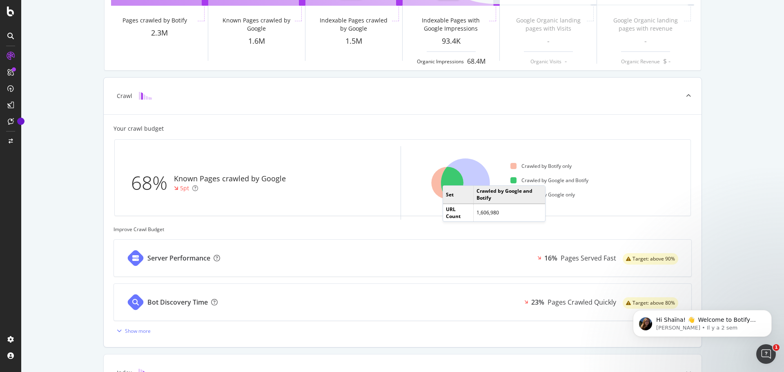  I want to click on div: 23%, so click(538, 302).